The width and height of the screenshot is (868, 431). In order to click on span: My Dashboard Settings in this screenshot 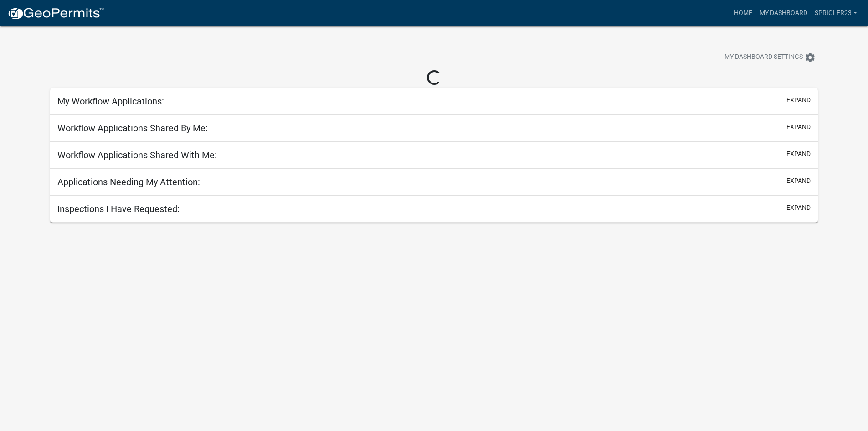, I will do `click(764, 58)`.